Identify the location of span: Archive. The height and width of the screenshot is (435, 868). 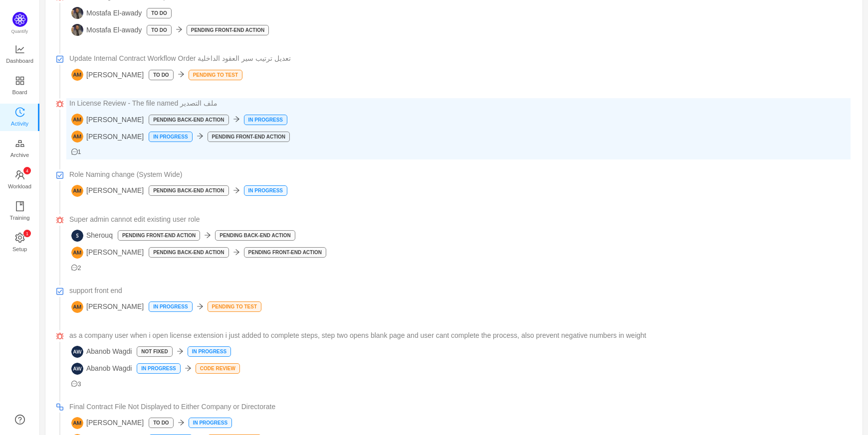
(19, 155).